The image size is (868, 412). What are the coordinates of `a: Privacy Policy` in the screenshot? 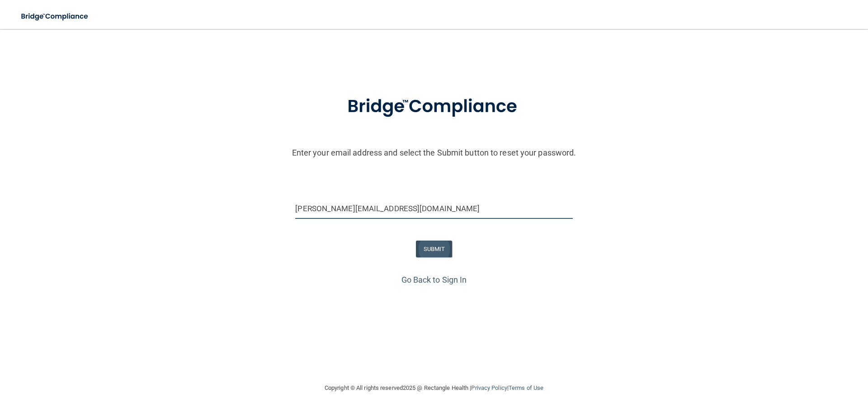 It's located at (488, 387).